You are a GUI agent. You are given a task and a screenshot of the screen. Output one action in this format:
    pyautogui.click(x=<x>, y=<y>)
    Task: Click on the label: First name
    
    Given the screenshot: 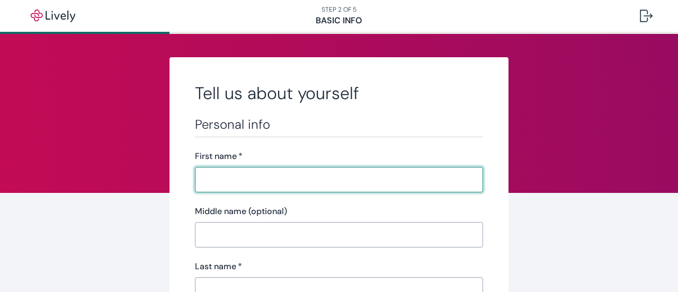 What is the action you would take?
    pyautogui.click(x=219, y=156)
    